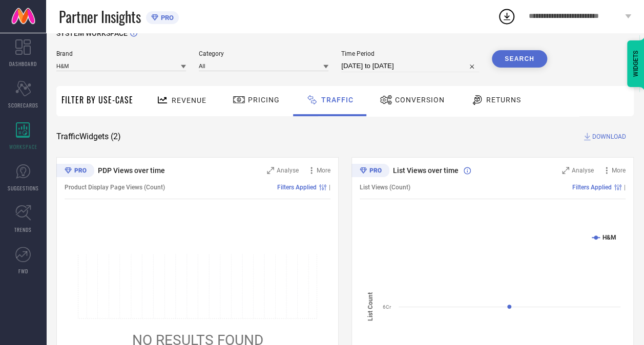  What do you see at coordinates (263, 54) in the screenshot?
I see `span: Category` at bounding box center [263, 54].